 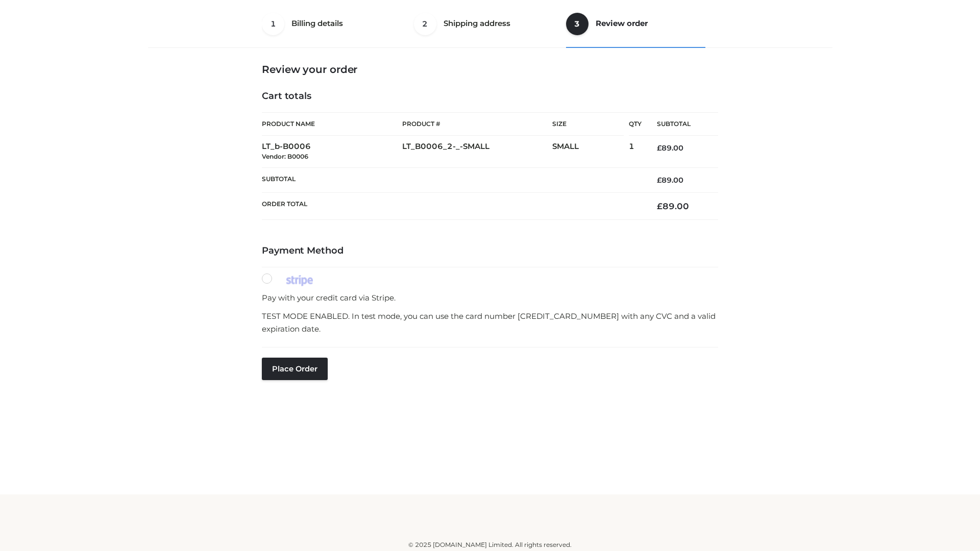 I want to click on td: SMALL, so click(x=590, y=152).